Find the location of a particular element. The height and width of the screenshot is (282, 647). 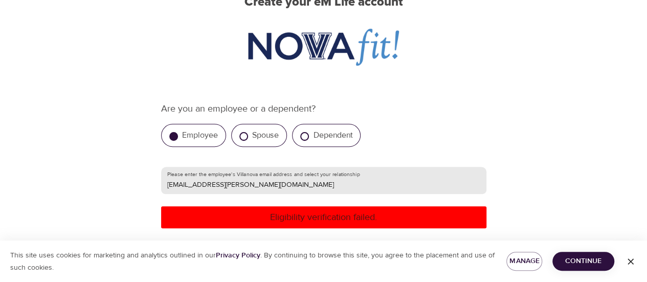

p: Are you an employee or a dependent? is located at coordinates (324, 108).